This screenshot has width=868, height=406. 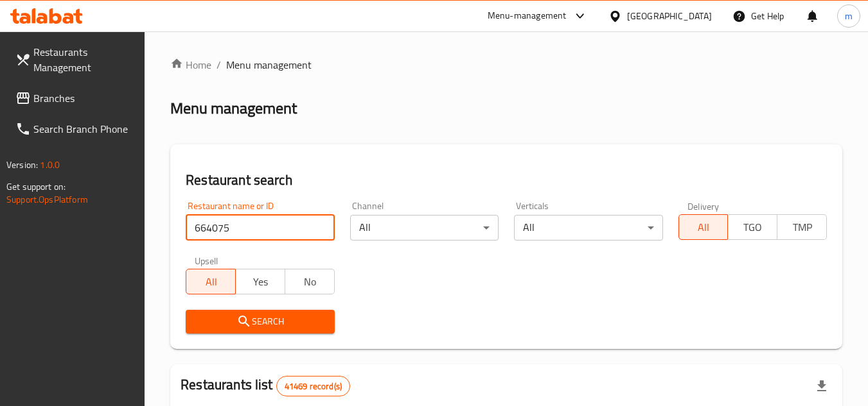 What do you see at coordinates (309, 282) in the screenshot?
I see `span: No` at bounding box center [309, 282].